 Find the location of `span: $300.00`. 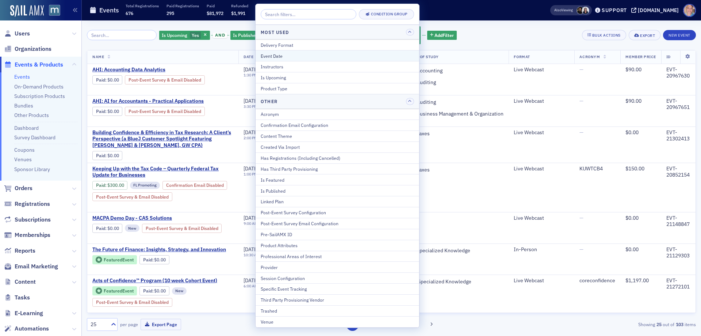

span: $300.00 is located at coordinates (116, 185).